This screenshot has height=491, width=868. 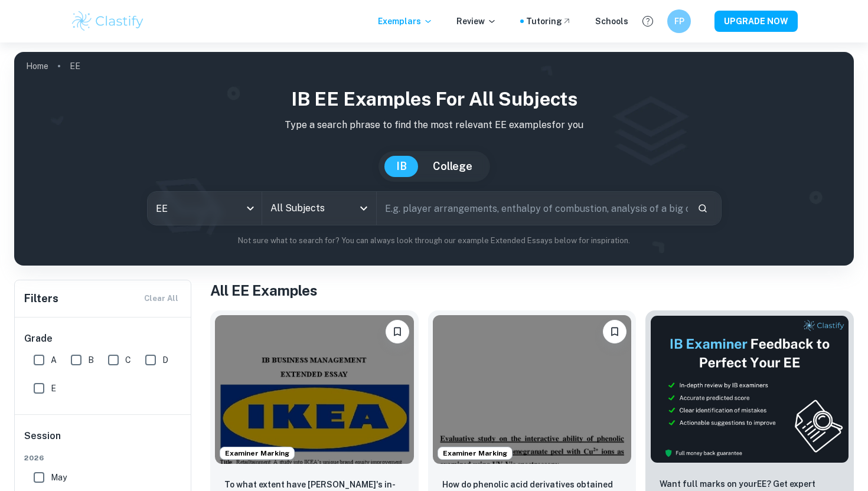 I want to click on span: C, so click(x=128, y=360).